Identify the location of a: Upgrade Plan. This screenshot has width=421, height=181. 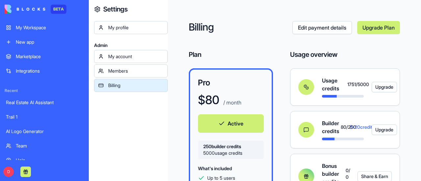
(379, 28).